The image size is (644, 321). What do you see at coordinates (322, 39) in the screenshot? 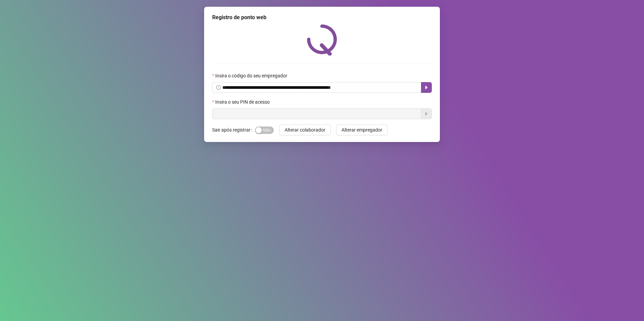
I see `img: QRPoint` at bounding box center [322, 39].